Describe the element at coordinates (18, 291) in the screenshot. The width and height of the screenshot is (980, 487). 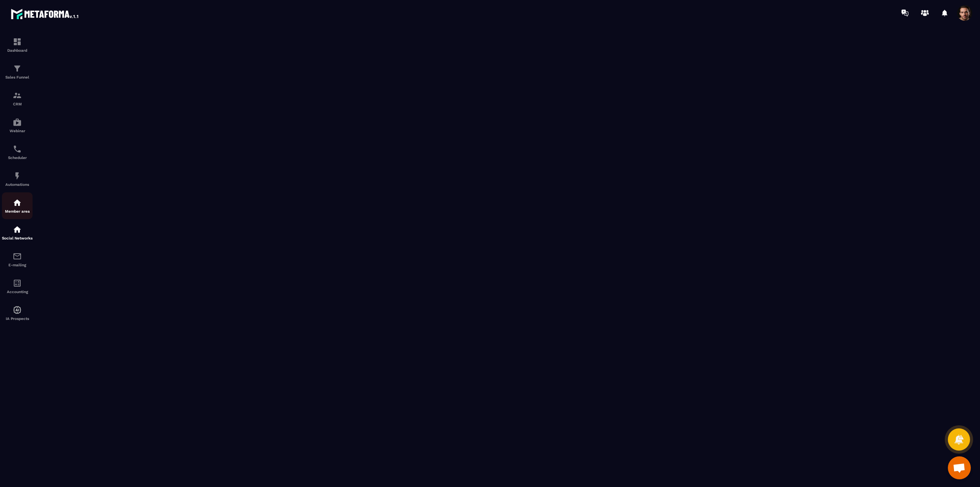
I see `p: Accounting` at that location.